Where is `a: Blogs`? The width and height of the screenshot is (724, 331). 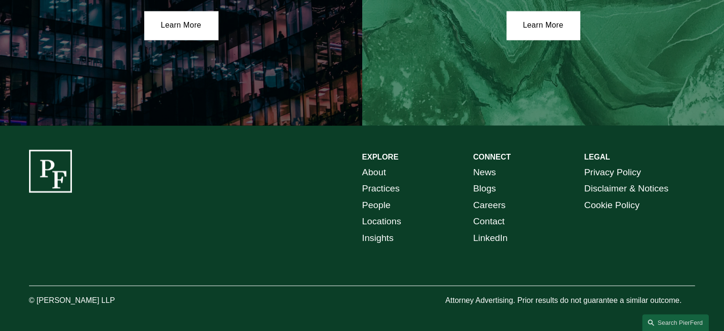 a: Blogs is located at coordinates (485, 188).